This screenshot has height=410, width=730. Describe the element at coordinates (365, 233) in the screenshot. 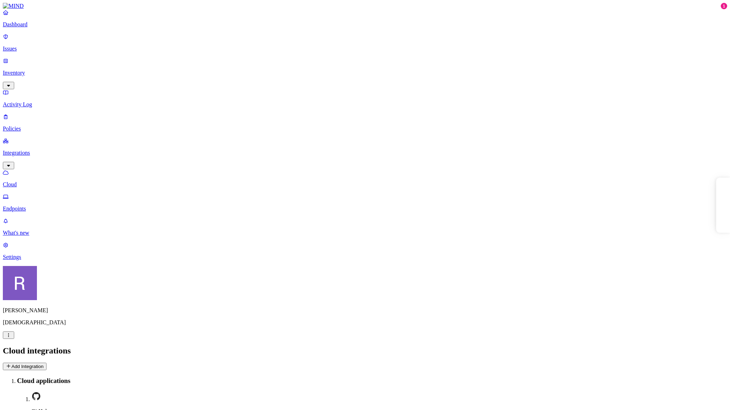

I see `p: What's new` at that location.